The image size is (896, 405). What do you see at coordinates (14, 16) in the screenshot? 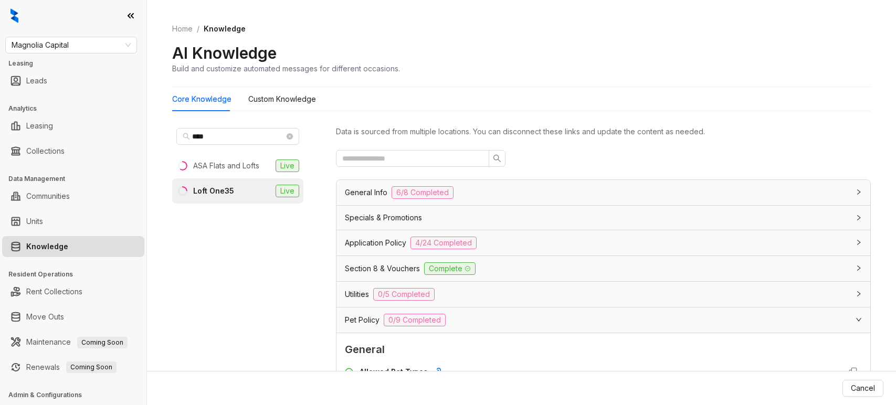
I see `img: logo` at bounding box center [14, 16].